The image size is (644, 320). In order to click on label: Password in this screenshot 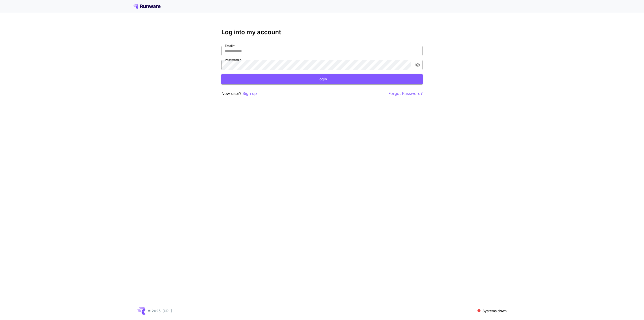, I will do `click(233, 60)`.